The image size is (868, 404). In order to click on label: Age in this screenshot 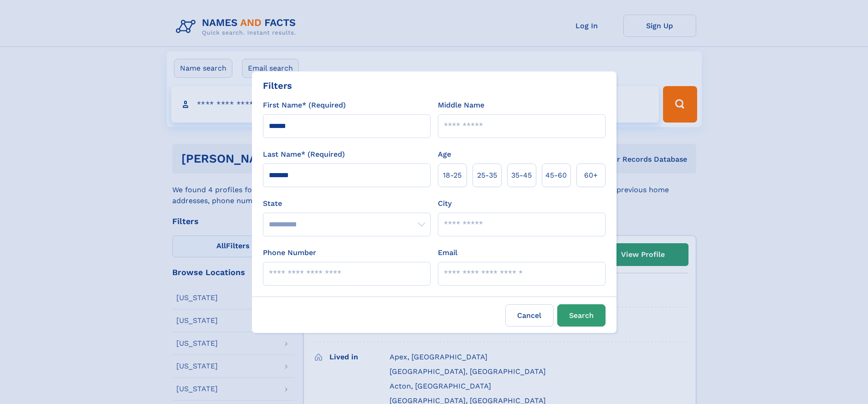, I will do `click(444, 154)`.